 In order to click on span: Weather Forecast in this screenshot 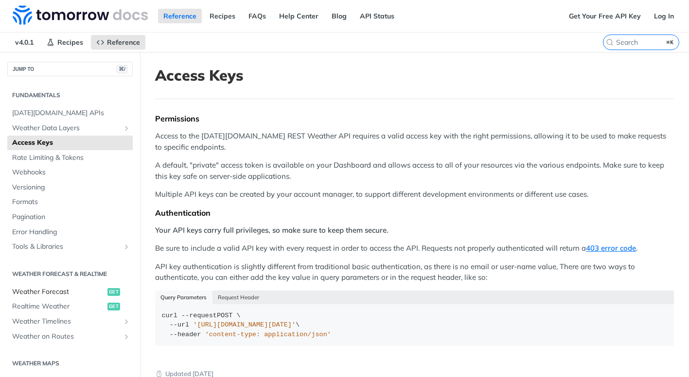, I will do `click(58, 292)`.